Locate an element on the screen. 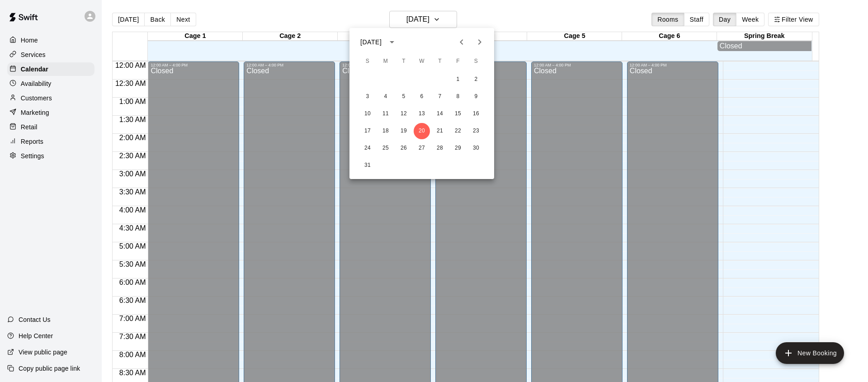 The height and width of the screenshot is (382, 868). span: Monday is located at coordinates (385, 62).